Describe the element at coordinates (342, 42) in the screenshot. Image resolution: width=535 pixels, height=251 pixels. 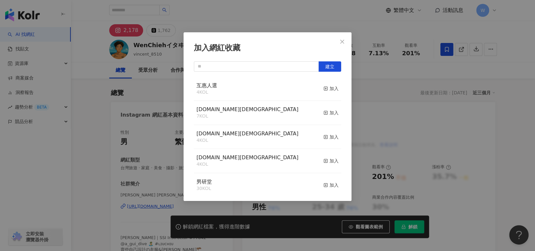
I see `button: Close` at that location.